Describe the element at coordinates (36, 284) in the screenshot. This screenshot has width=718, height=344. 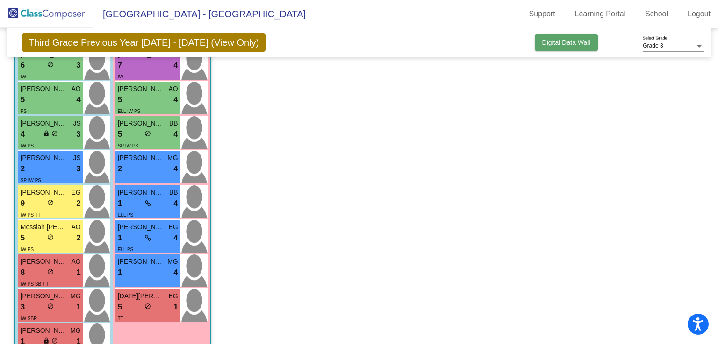
I see `span: IW PS SBR TT` at that location.